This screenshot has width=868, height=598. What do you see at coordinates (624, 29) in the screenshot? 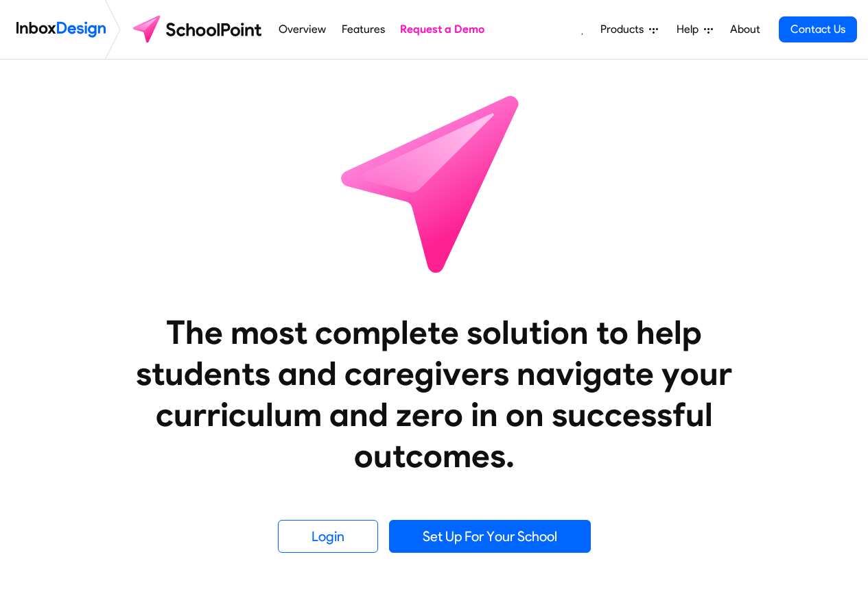
I see `span: Products` at bounding box center [624, 29].